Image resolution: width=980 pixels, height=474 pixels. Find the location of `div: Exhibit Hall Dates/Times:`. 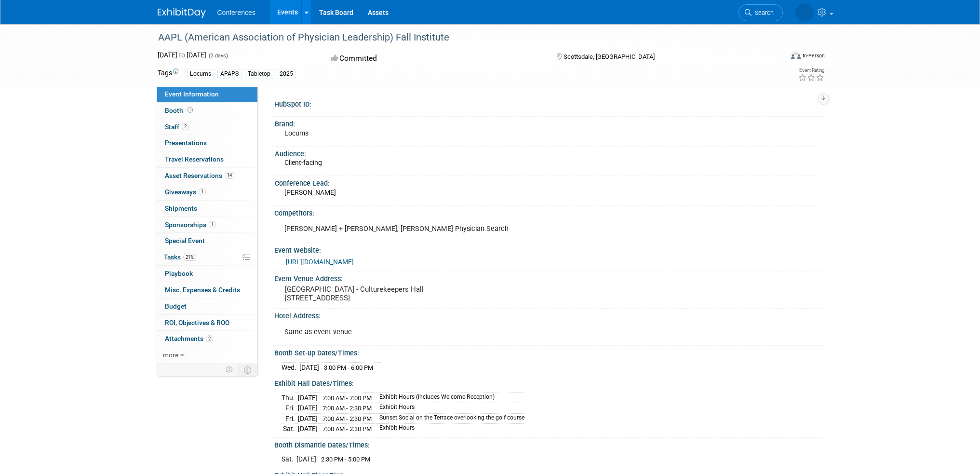

div: Exhibit Hall Dates/Times: is located at coordinates (549, 382).